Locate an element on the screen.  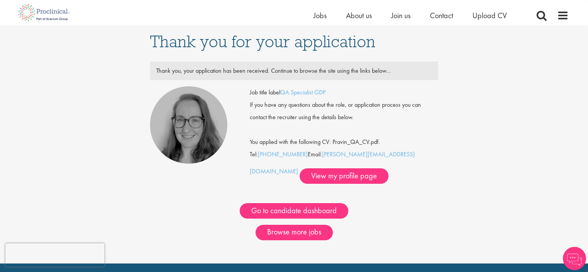
span: Jobs is located at coordinates (320, 15).